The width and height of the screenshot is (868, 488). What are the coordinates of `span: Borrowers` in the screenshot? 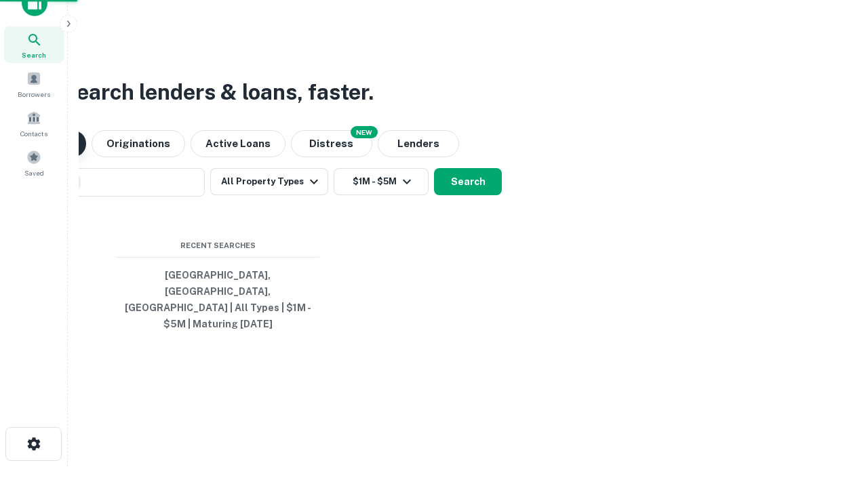 It's located at (34, 94).